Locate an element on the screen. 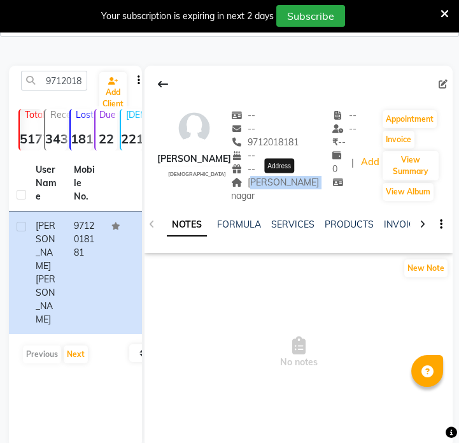 The image size is (459, 443). span: 9712018181 is located at coordinates (265, 142).